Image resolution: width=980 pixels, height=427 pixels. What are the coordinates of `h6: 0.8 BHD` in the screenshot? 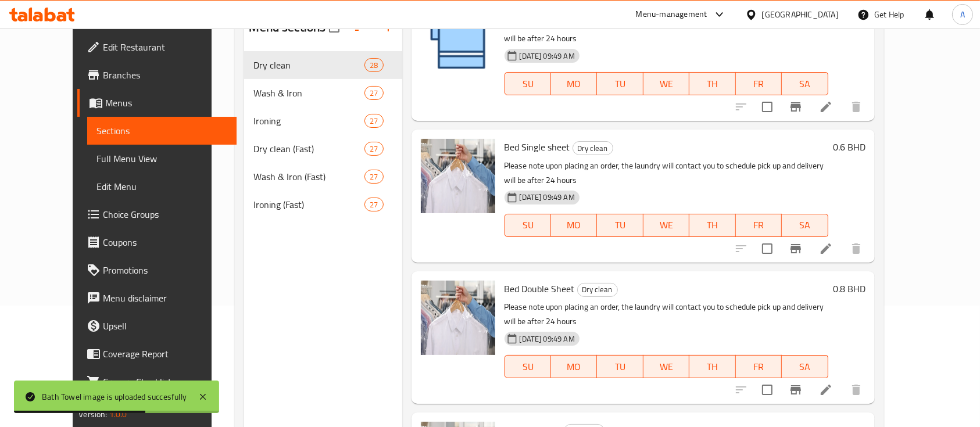 It's located at (849, 288).